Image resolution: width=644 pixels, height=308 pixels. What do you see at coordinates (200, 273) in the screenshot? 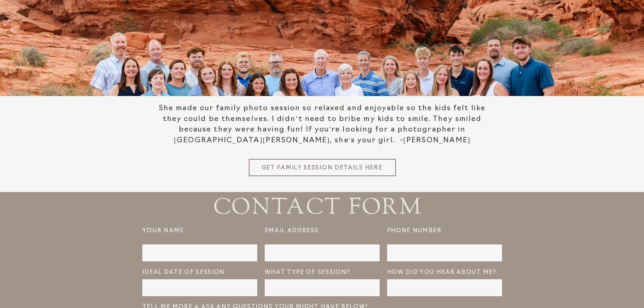
I see `p: Ideal Date of Session` at bounding box center [200, 273].